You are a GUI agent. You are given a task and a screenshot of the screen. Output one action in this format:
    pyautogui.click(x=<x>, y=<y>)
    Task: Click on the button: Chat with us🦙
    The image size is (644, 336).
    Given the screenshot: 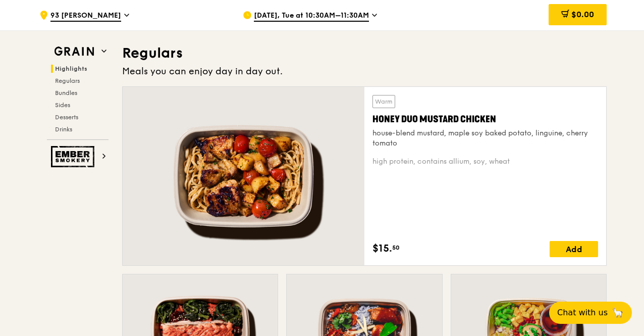 What is the action you would take?
    pyautogui.click(x=591, y=312)
    